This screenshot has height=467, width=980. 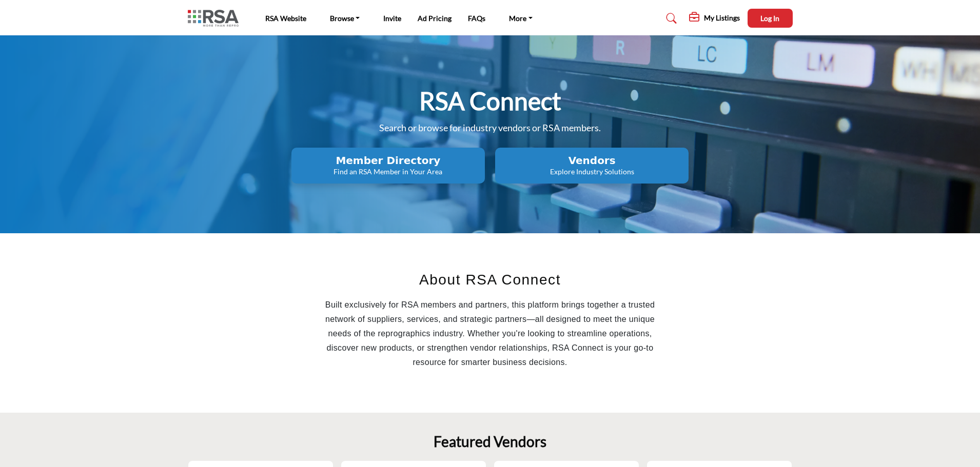 I want to click on div: My Listings, so click(x=714, y=18).